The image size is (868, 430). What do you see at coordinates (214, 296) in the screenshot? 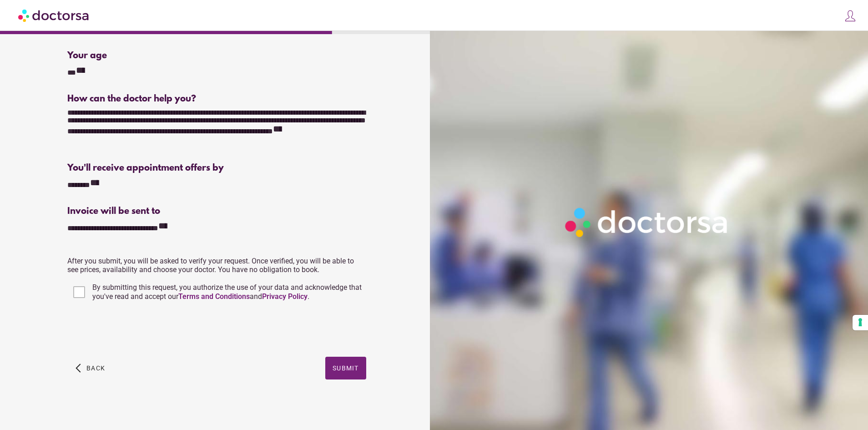
I see `a: Terms and Conditions` at bounding box center [214, 296].